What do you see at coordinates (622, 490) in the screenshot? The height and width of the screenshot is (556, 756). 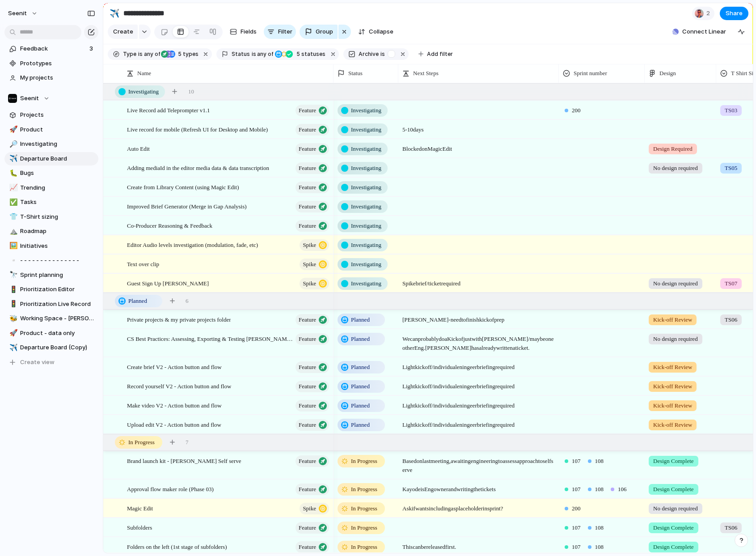 I see `span: 106` at bounding box center [622, 490].